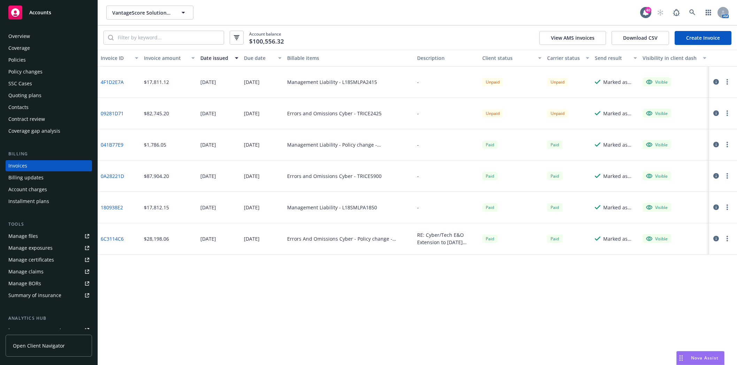  Describe the element at coordinates (677, 13) in the screenshot. I see `a: Report a Bug` at that location.